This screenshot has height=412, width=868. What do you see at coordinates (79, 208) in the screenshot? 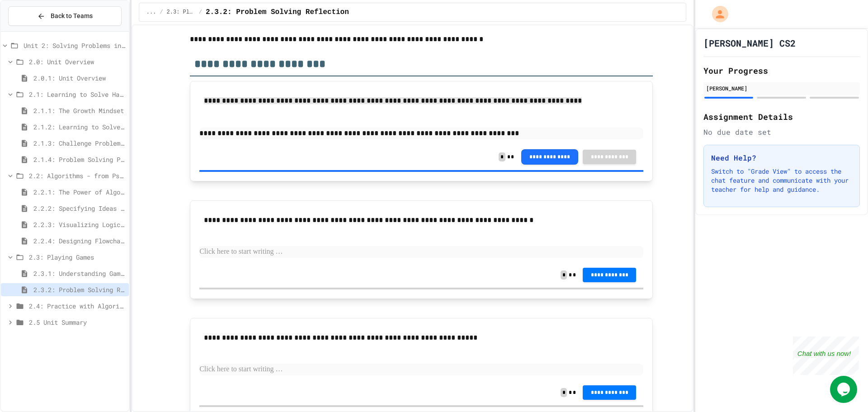
I see `span: 2.2.2: Specifying Ideas with Pseudocode` at bounding box center [79, 208].